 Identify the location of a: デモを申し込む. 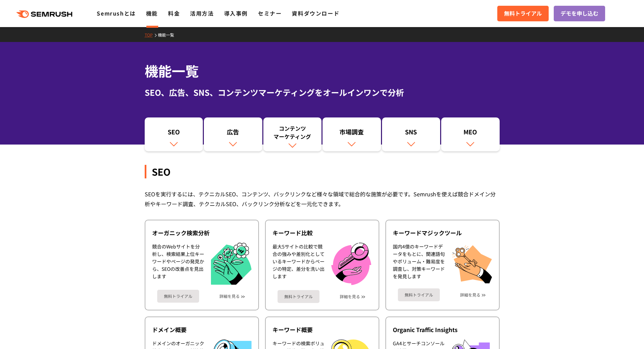
(580, 14).